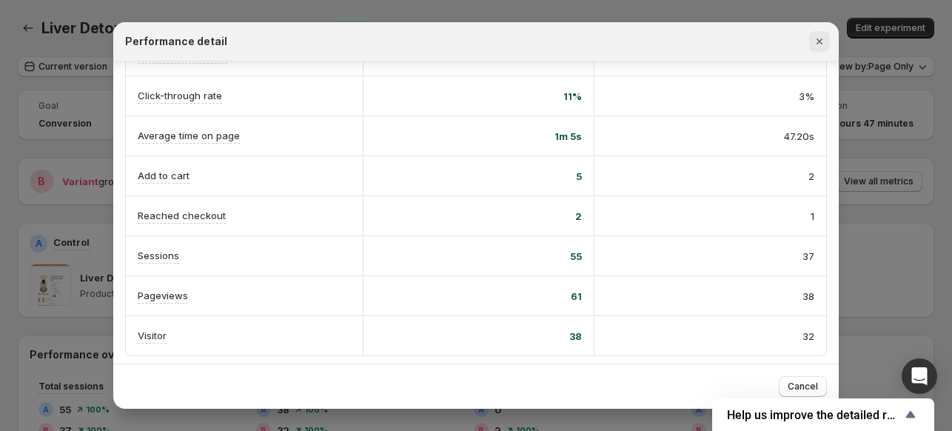  What do you see at coordinates (819, 41) in the screenshot?
I see `button: Close` at bounding box center [819, 41].